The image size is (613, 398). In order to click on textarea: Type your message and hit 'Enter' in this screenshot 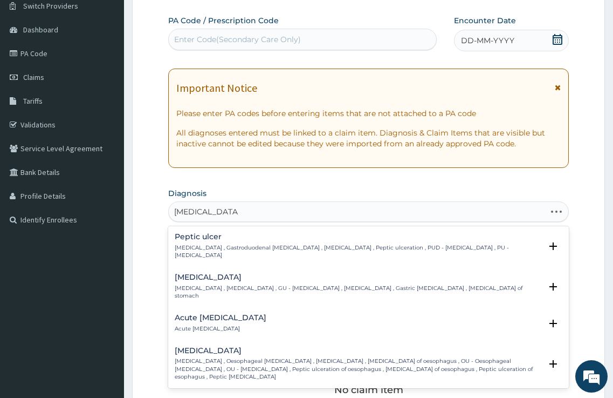, I will do `click(105, 293)`.